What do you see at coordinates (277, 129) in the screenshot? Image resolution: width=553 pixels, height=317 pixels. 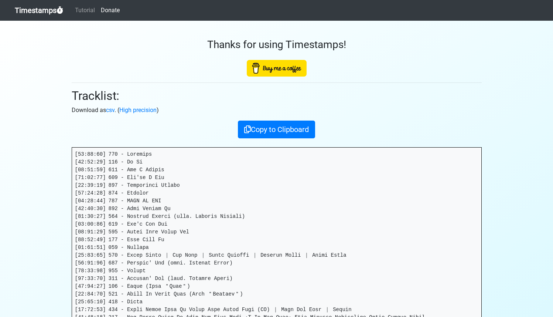 I see `button: Copy to Clipboard` at bounding box center [277, 129].